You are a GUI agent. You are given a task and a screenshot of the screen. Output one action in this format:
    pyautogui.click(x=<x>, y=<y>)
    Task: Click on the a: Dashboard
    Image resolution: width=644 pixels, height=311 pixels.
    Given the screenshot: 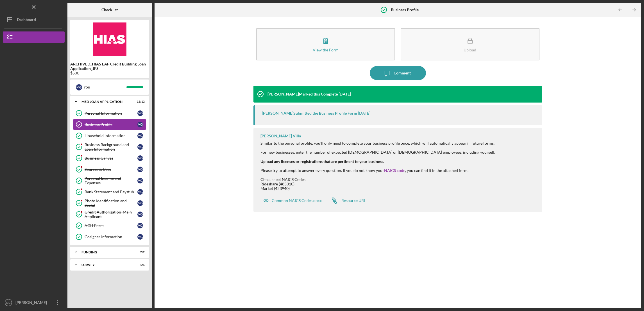 What is the action you would take?
    pyautogui.click(x=34, y=20)
    